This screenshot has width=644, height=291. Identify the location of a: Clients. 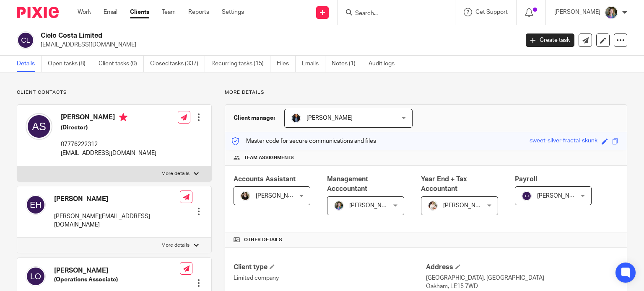
(140, 12).